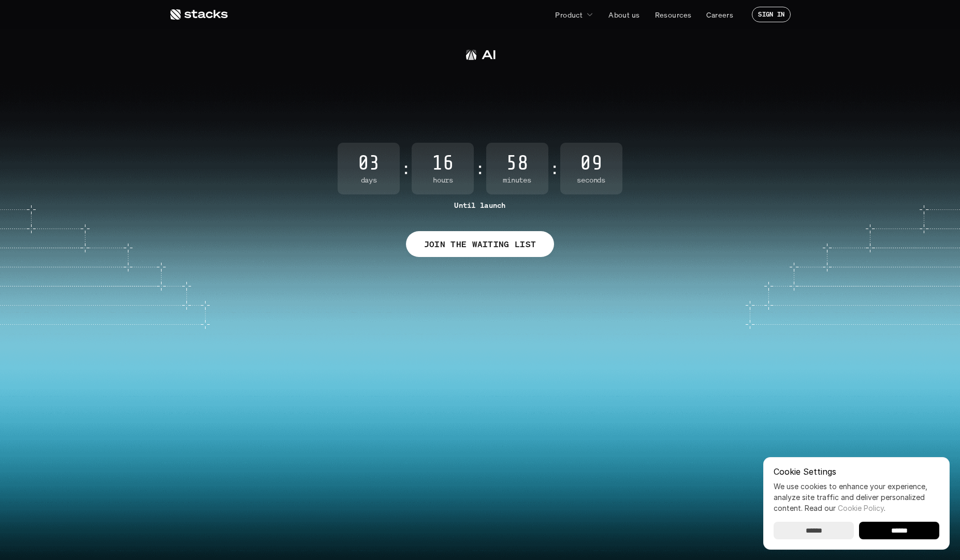 The image size is (960, 560). Describe the element at coordinates (719, 14) in the screenshot. I see `p: Careers` at that location.